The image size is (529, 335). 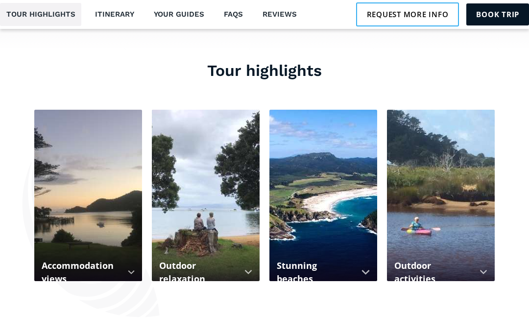 I want to click on h3: Tour highlights, so click(x=265, y=71).